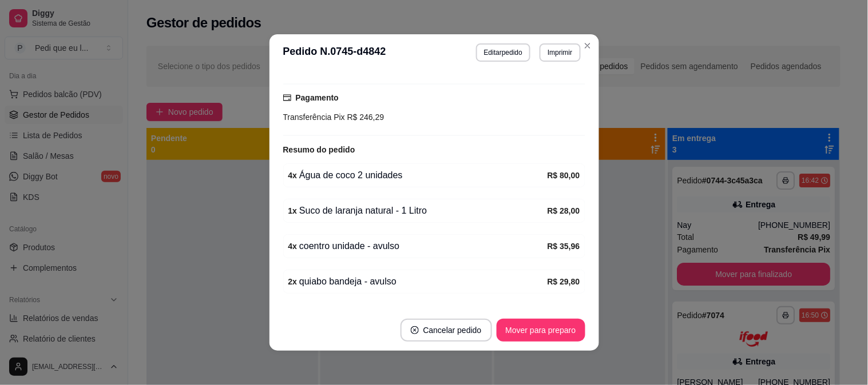 This screenshot has height=385, width=868. I want to click on div: coentro unidade - avulso, so click(418, 246).